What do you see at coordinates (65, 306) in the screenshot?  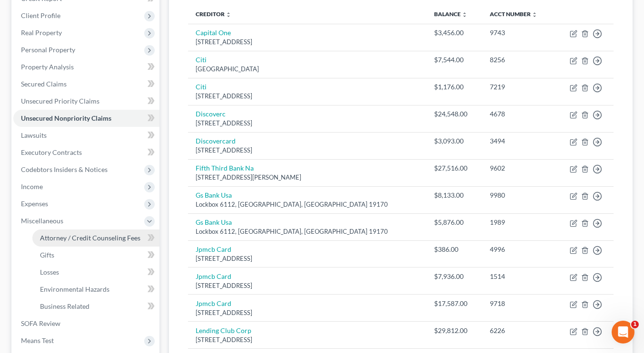 I see `span: Business Related` at bounding box center [65, 306].